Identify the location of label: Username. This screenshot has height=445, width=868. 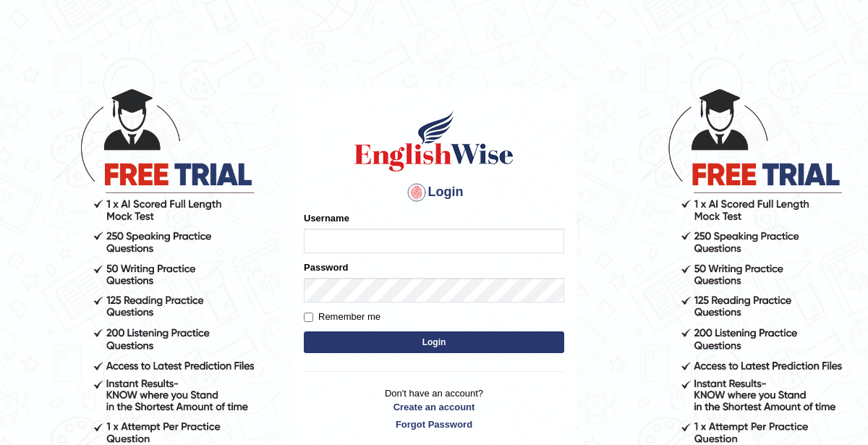
(326, 218).